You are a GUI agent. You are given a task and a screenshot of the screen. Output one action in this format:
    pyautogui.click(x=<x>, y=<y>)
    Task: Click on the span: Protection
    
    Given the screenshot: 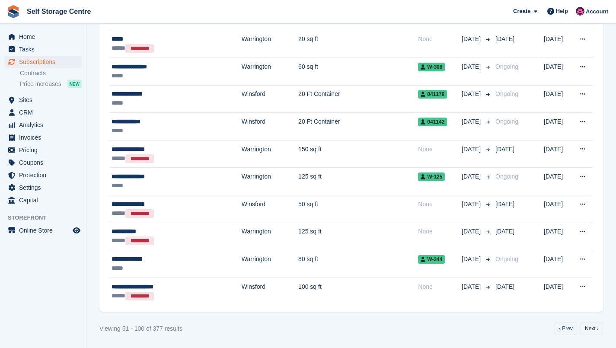 What is the action you would take?
    pyautogui.click(x=45, y=175)
    